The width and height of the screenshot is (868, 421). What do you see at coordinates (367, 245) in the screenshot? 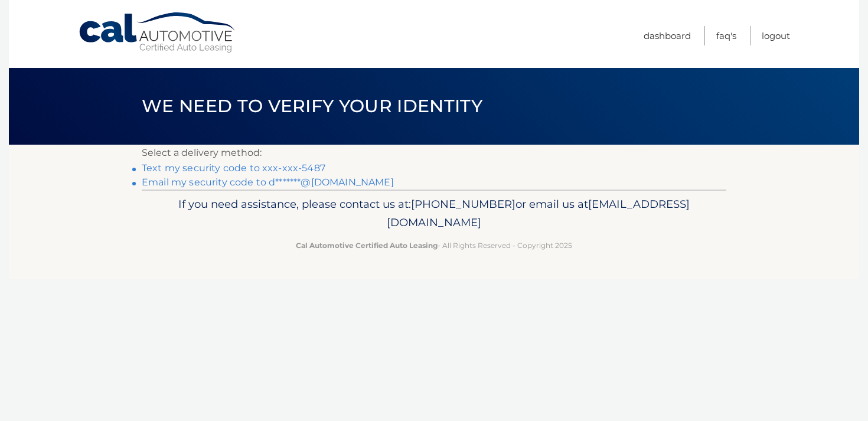
I see `strong: Cal Automotive Certified Auto Leasing` at bounding box center [367, 245].